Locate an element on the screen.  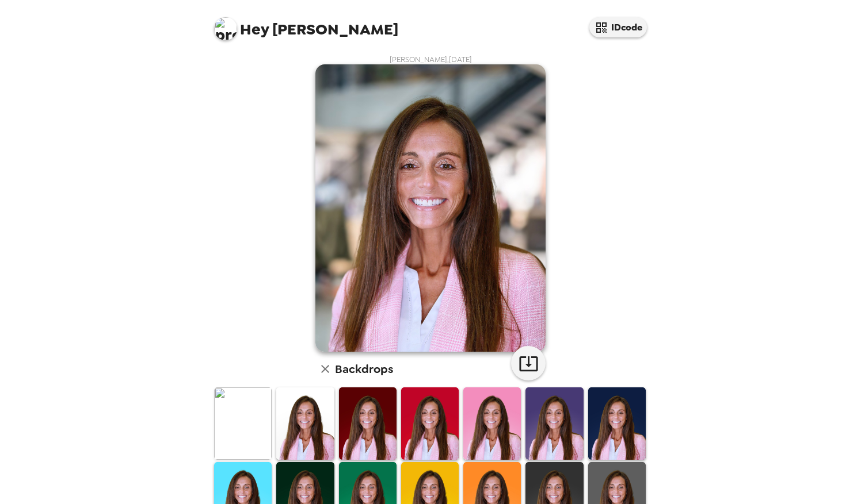
img: user is located at coordinates (431, 208).